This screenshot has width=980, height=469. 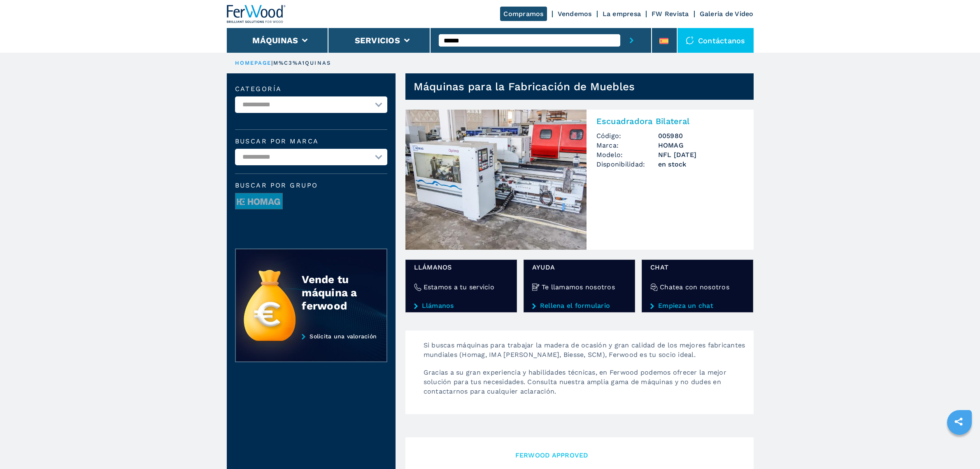 I want to click on h4: Chatea con nosotros, so click(x=694, y=287).